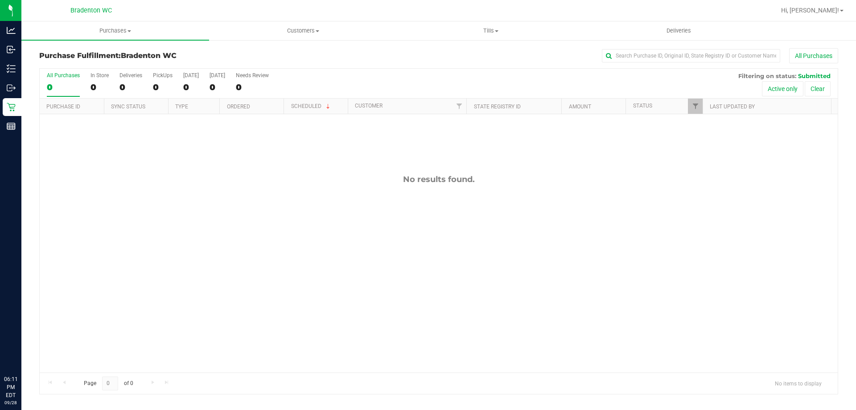 This screenshot has height=410, width=856. What do you see at coordinates (798, 383) in the screenshot?
I see `span: No items to display` at bounding box center [798, 383].